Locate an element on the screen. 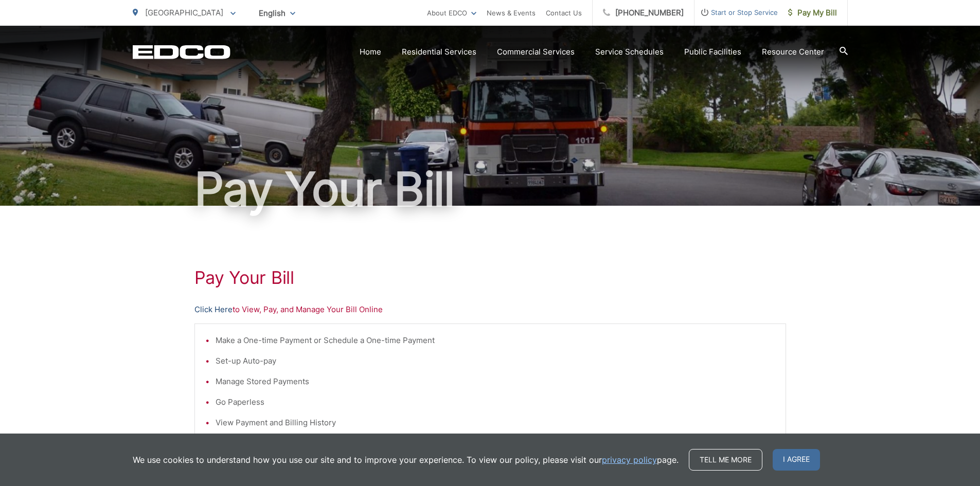 The image size is (980, 486). li: Go Paperless is located at coordinates (495, 402).